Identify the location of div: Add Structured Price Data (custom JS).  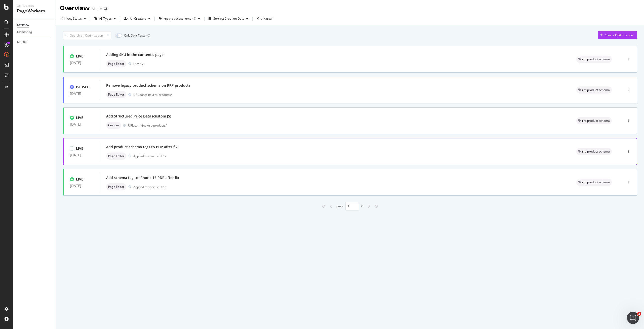
(139, 116).